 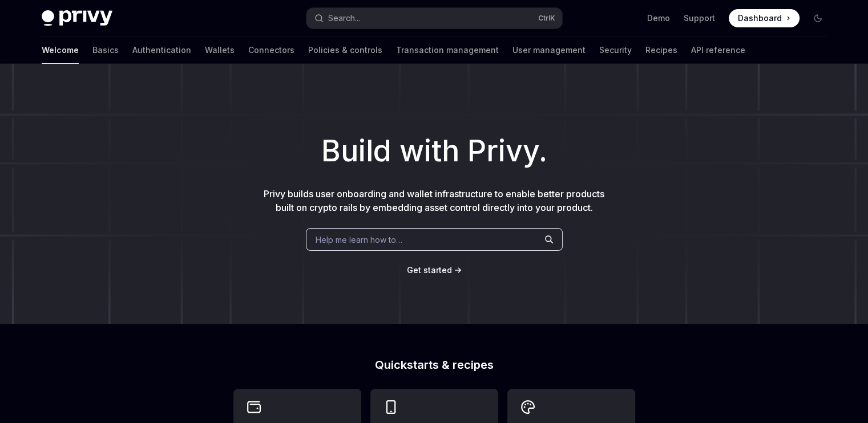 I want to click on button: Search...CtrlK, so click(x=434, y=18).